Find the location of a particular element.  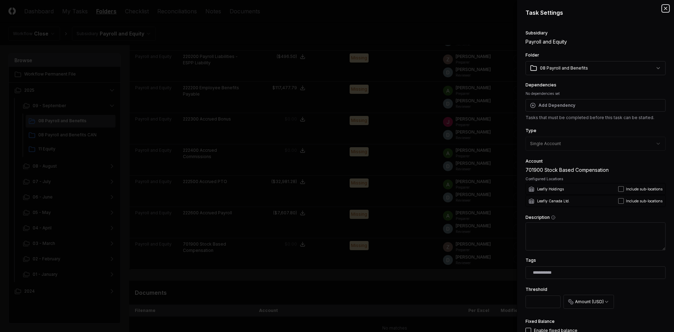

p: Tasks that must be completed before this task can be started. is located at coordinates (595, 118).